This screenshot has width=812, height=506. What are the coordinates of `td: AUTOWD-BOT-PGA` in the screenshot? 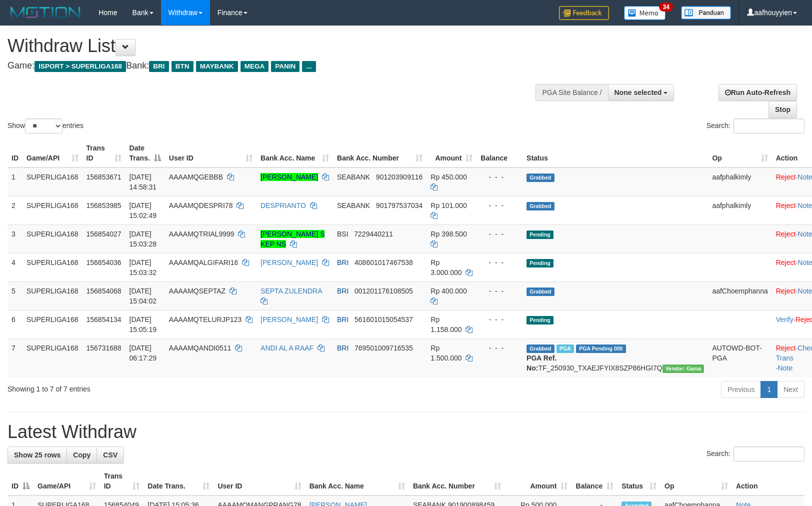 It's located at (740, 358).